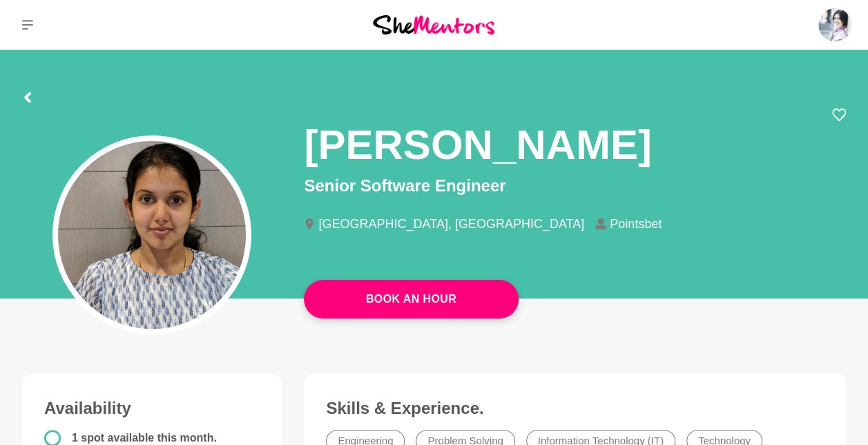 This screenshot has width=868, height=445. Describe the element at coordinates (634, 224) in the screenshot. I see `li: Pointsbet` at that location.